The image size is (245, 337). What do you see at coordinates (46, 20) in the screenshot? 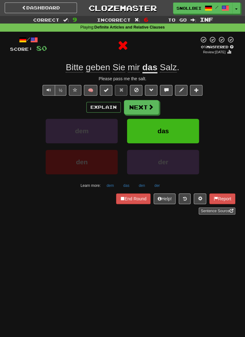
I see `span: Correct` at bounding box center [46, 20].